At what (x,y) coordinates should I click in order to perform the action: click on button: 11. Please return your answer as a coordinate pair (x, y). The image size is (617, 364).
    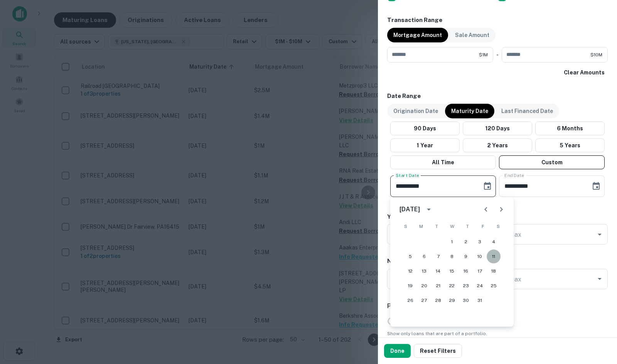
    Looking at the image, I should click on (494, 256).